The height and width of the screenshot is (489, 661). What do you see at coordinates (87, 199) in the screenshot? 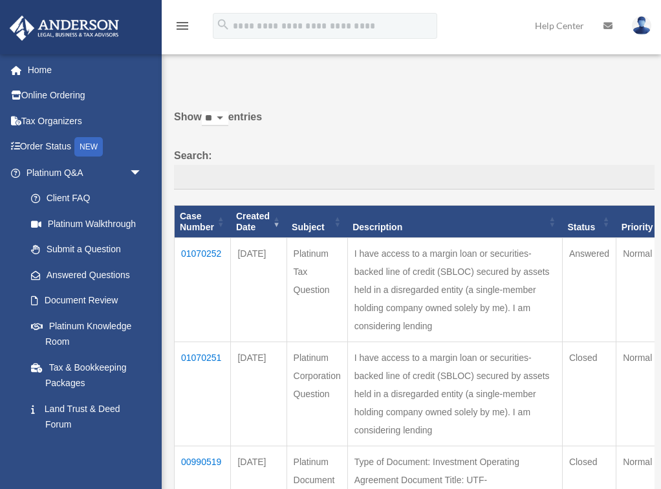
I see `a: Client FAQ` at bounding box center [87, 199].